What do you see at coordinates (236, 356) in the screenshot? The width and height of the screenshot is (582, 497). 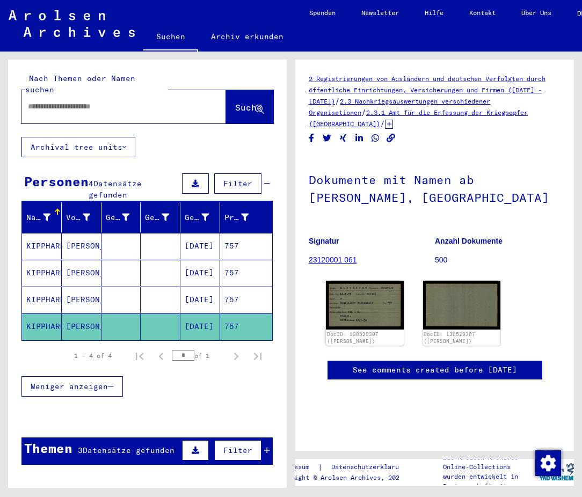 I see `button: Next page` at bounding box center [236, 356].